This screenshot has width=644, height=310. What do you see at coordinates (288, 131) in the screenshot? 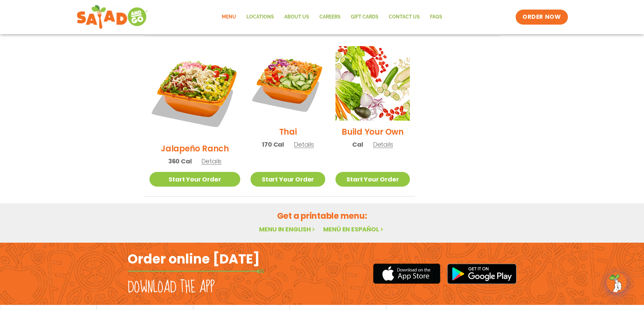
I see `h2: Thai` at bounding box center [288, 131].